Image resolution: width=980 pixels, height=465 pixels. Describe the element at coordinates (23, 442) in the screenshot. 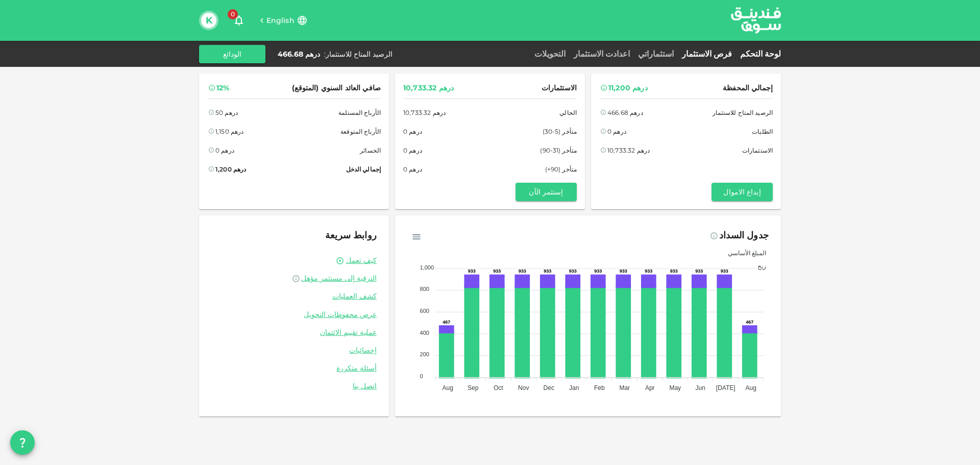

I see `button: question` at that location.